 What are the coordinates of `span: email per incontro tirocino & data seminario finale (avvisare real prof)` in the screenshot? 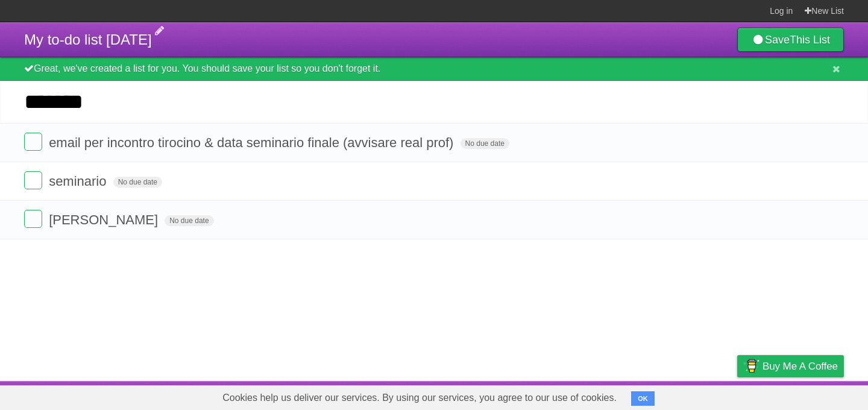 It's located at (252, 142).